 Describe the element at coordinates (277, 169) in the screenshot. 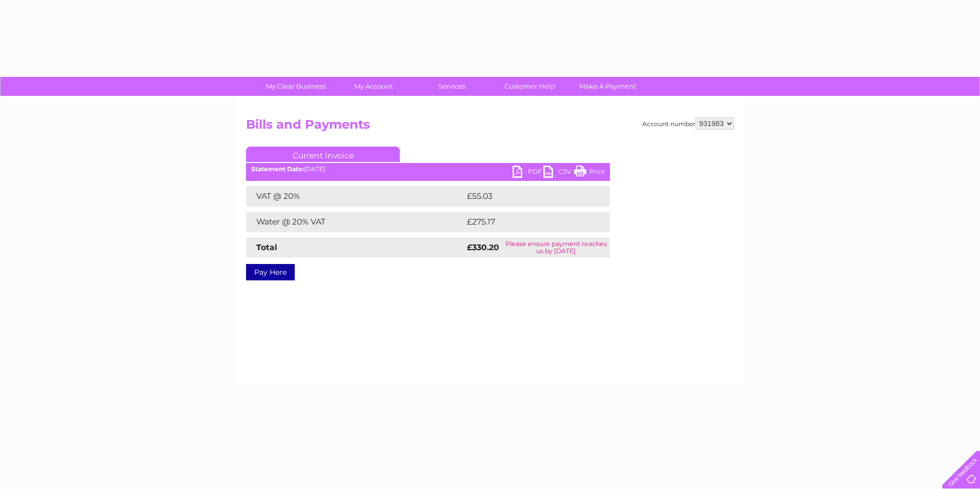

I see `b: Statement Date:` at that location.